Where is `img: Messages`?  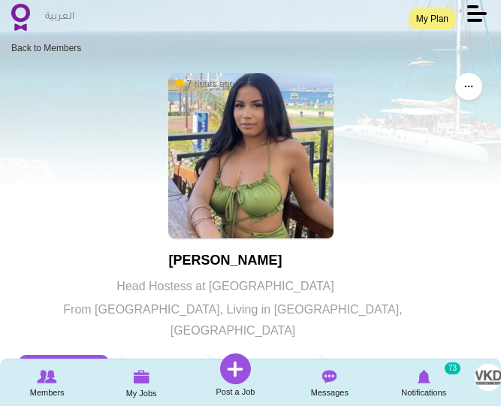
img: Messages is located at coordinates (330, 377).